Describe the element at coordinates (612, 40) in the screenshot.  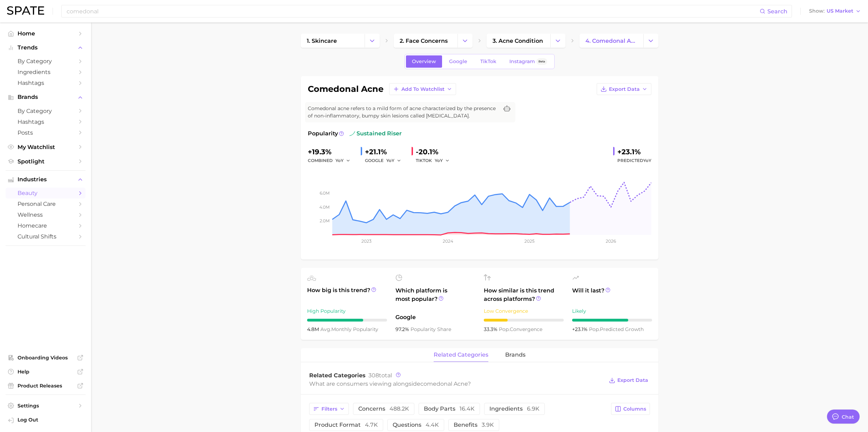
I see `a: 4. comedonal acne` at that location.